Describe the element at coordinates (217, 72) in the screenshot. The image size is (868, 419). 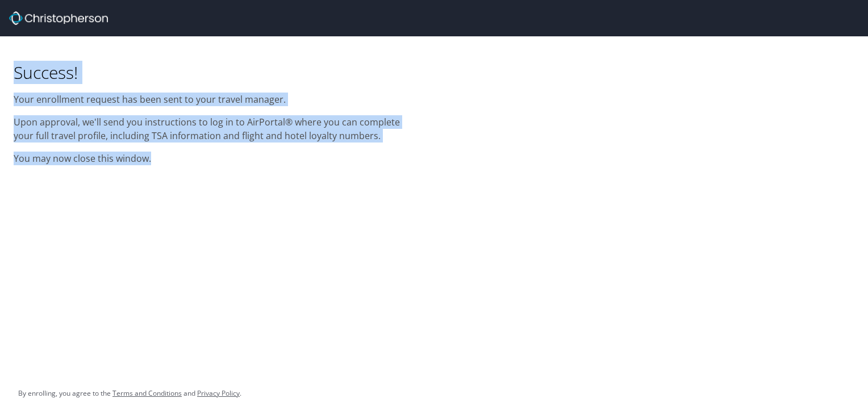
I see `h1: Success!` at that location.